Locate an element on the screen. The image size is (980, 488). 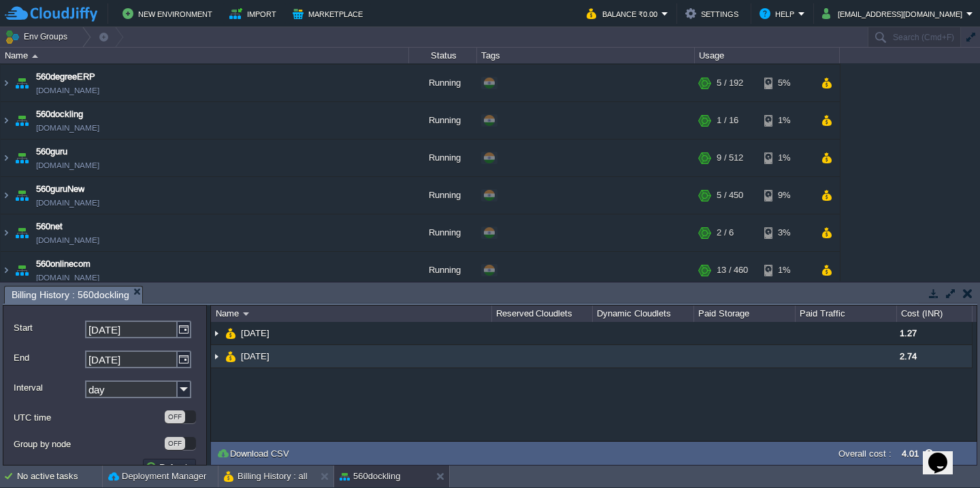
div: Status is located at coordinates (443, 55).